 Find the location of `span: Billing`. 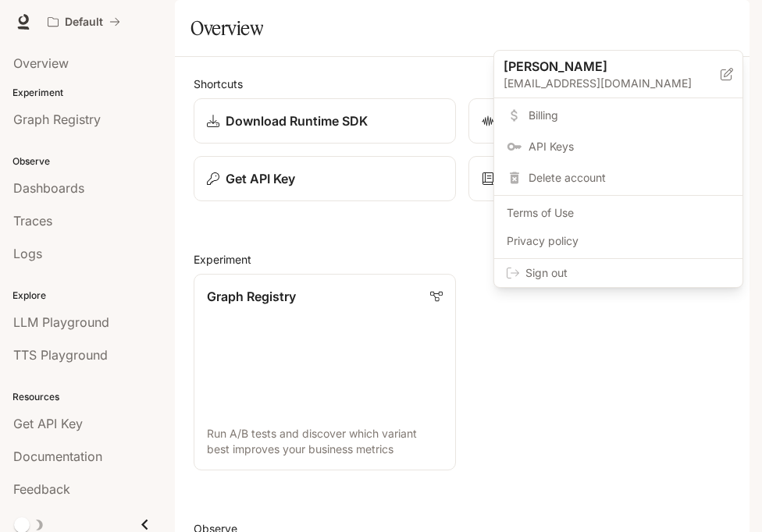

span: Billing is located at coordinates (629, 115).